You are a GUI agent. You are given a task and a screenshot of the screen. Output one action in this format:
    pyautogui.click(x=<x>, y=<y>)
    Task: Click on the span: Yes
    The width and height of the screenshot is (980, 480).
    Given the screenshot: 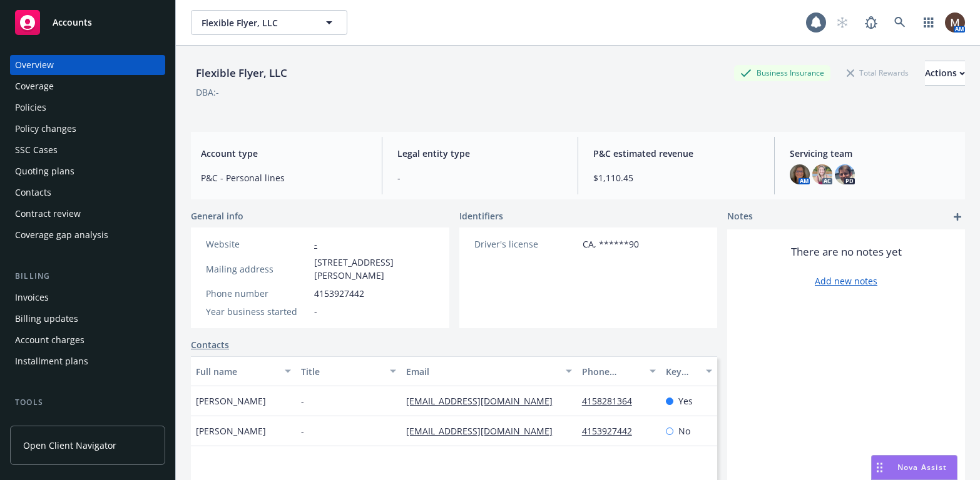 What is the action you would take?
    pyautogui.click(x=685, y=401)
    